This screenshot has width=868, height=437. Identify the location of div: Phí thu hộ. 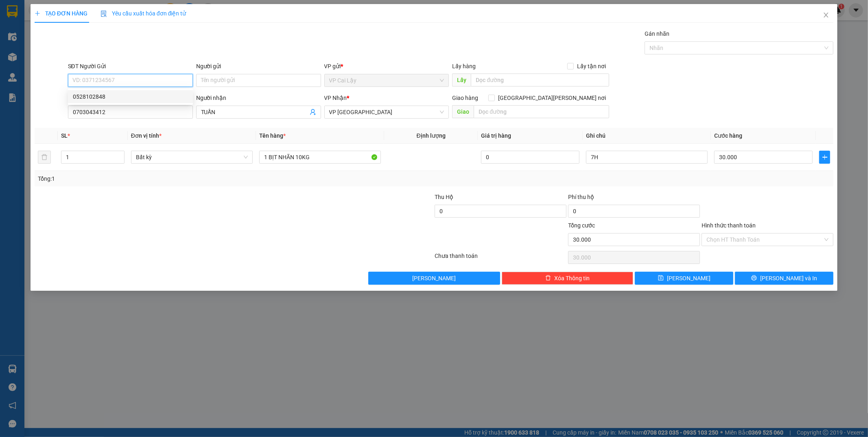
(634, 199).